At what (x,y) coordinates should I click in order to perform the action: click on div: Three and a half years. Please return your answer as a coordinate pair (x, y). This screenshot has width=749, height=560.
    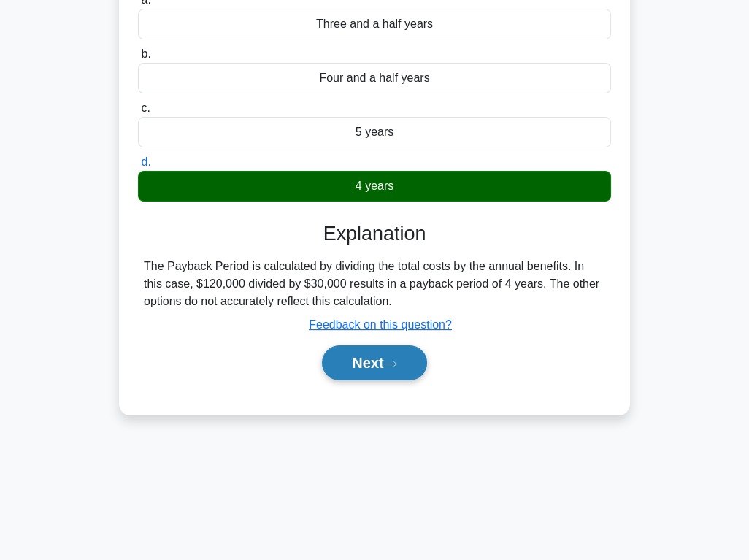
    Looking at the image, I should click on (374, 24).